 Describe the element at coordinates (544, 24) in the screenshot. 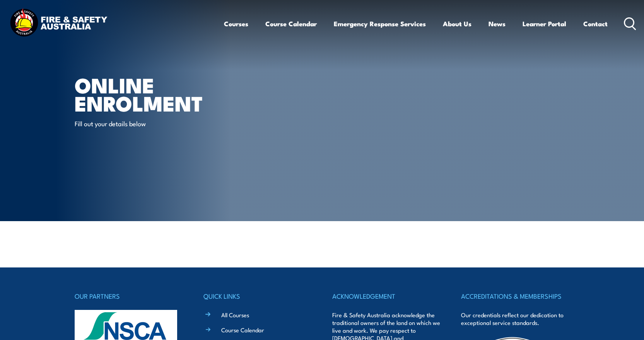

I see `a: Learner Portal` at that location.